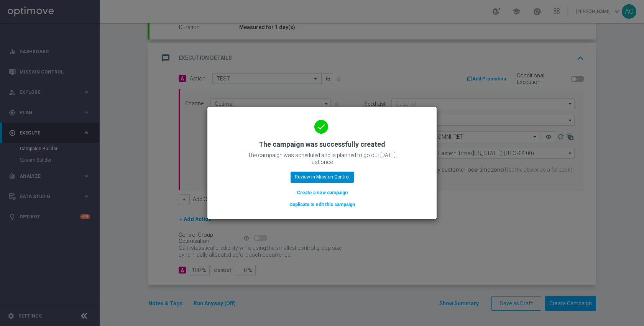 The height and width of the screenshot is (326, 644). Describe the element at coordinates (322, 193) in the screenshot. I see `button: Create a new campaign` at that location.